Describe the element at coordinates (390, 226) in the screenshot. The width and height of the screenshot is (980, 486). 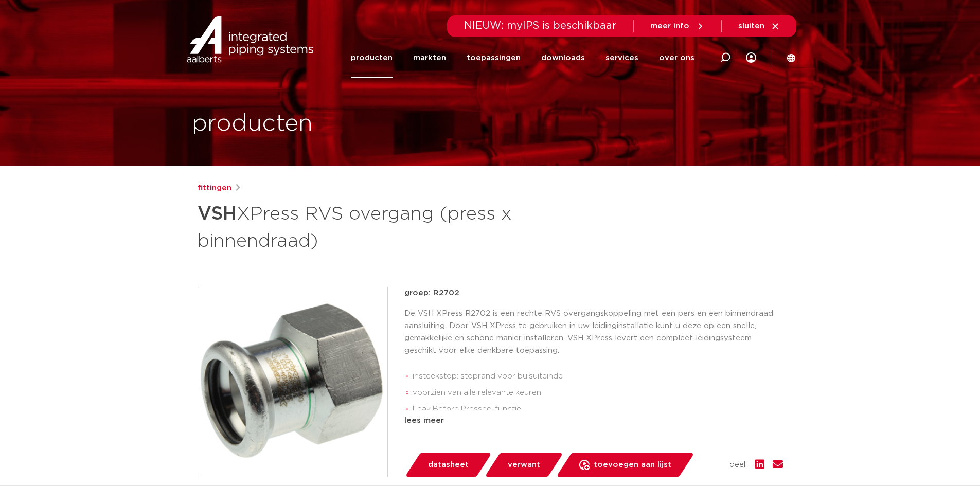
I see `h1: XPress RVS overgang (press x binnendraad)` at that location.